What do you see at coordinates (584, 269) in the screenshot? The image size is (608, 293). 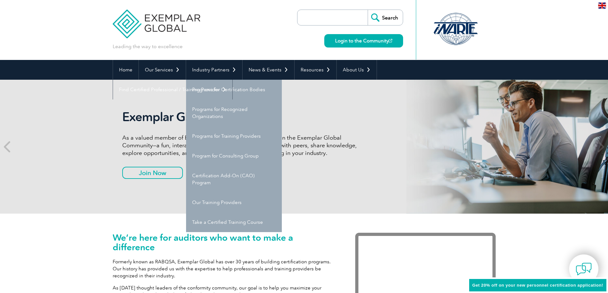 I see `img: contact-chat.png` at bounding box center [584, 269].